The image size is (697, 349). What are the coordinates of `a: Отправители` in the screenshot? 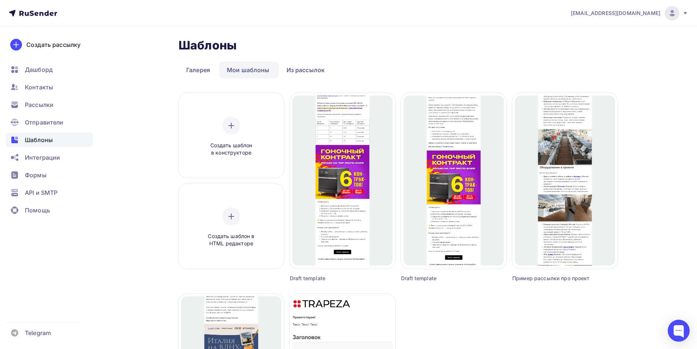 It's located at (49, 122).